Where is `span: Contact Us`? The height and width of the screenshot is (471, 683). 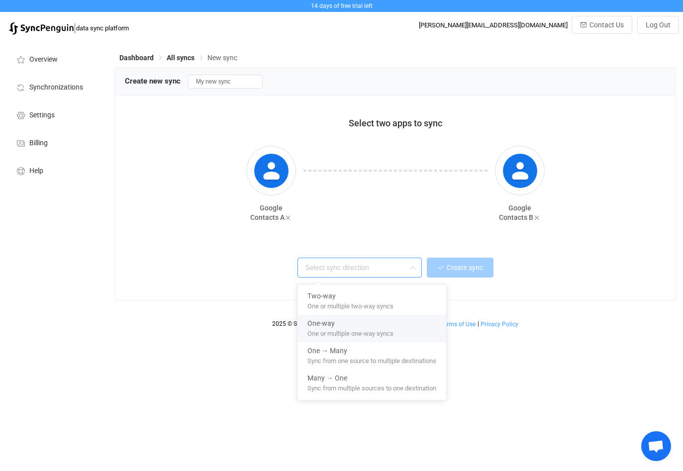 span: Contact Us is located at coordinates (607, 25).